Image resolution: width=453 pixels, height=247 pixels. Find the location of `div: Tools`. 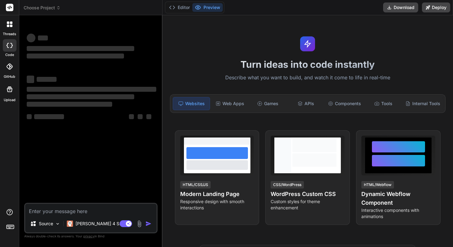

div: Tools is located at coordinates (383, 104).